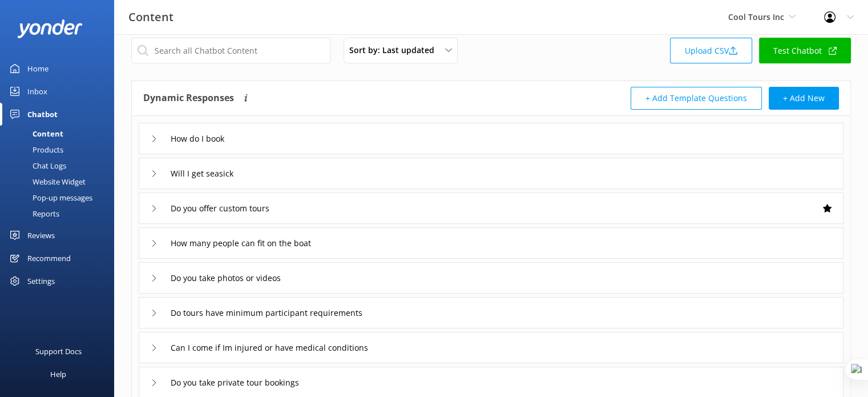 This screenshot has width=868, height=397. I want to click on a: Website Widget, so click(61, 182).